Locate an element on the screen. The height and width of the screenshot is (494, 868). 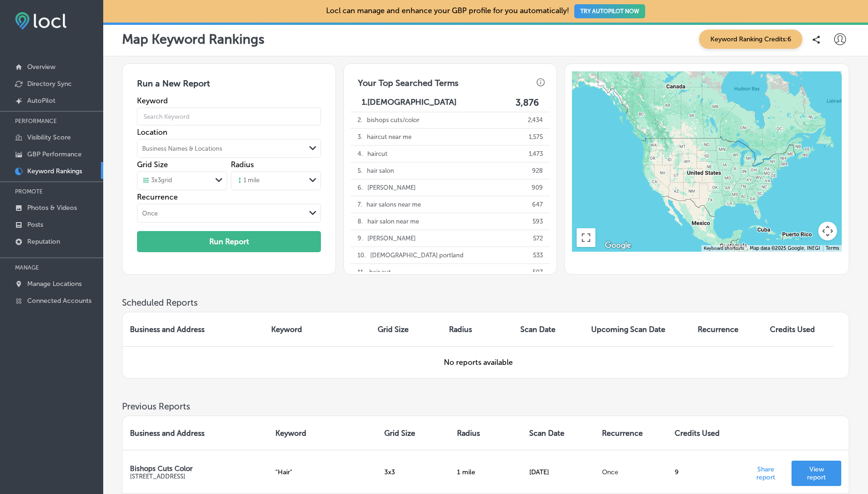
p: 4 . is located at coordinates (360, 153).